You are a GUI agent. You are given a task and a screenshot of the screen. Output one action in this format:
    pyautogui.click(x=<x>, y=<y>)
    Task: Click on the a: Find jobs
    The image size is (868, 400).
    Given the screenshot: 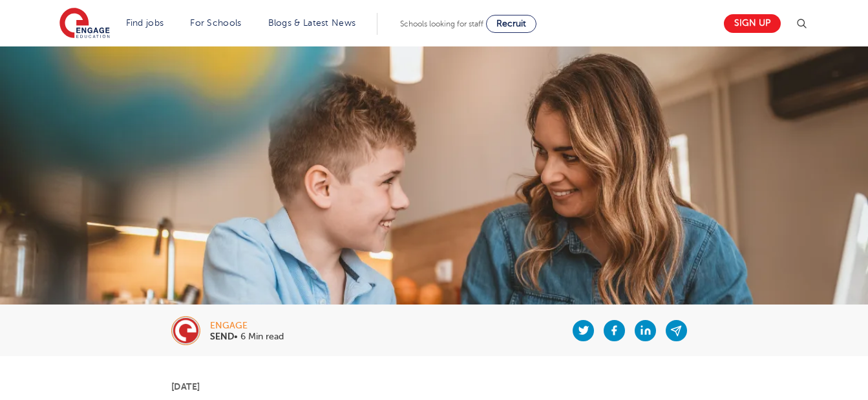 What is the action you would take?
    pyautogui.click(x=145, y=23)
    